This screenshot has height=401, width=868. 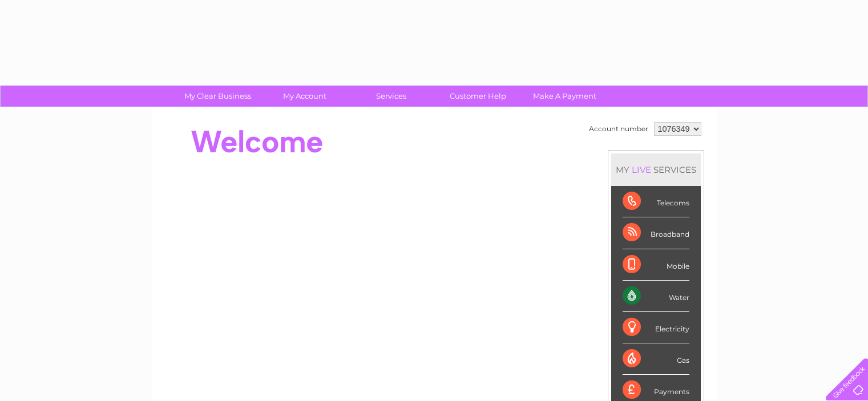 I want to click on div: Mobile, so click(x=656, y=265).